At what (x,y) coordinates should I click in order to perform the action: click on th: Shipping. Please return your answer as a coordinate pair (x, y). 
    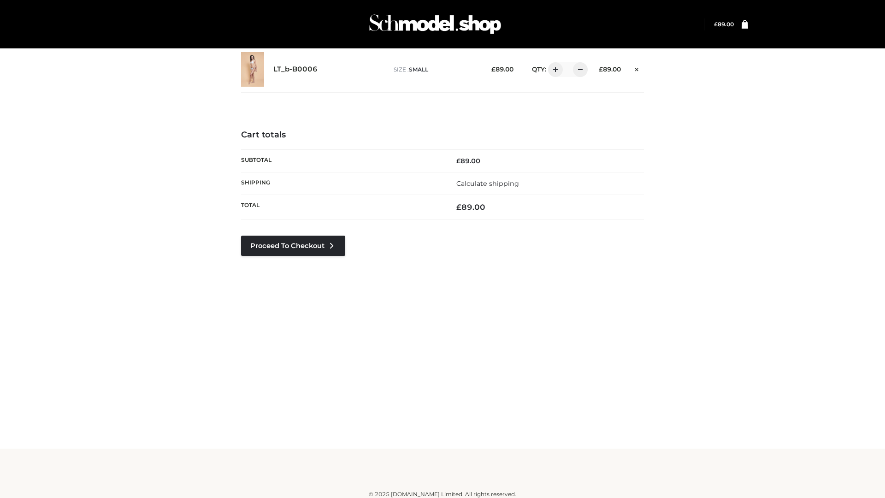
    Looking at the image, I should click on (342, 183).